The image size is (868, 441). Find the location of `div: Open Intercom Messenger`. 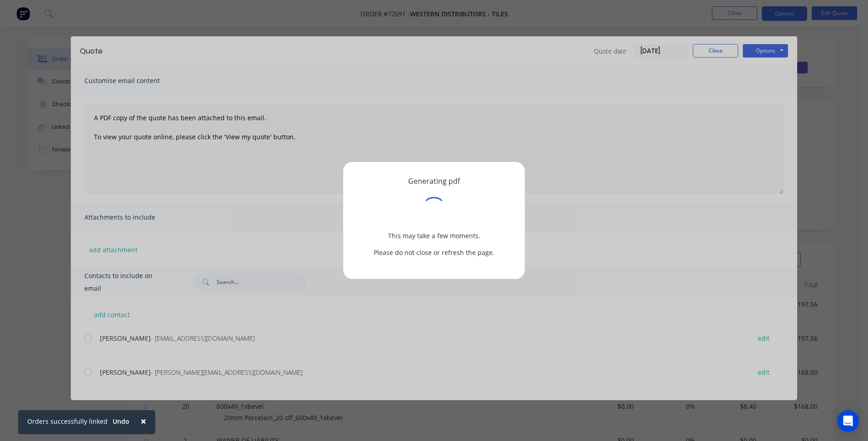

div: Open Intercom Messenger is located at coordinates (848, 422).